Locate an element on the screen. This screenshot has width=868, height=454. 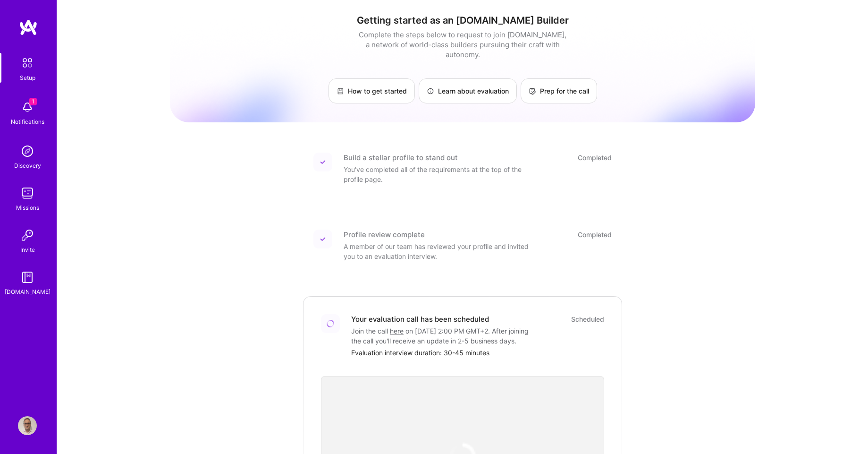
img: How to get started is located at coordinates (340, 91).